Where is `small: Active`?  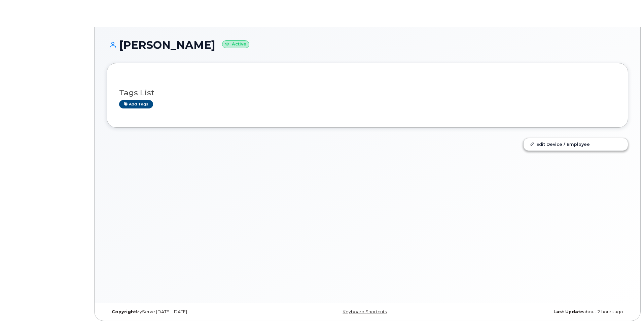
small: Active is located at coordinates (236, 44).